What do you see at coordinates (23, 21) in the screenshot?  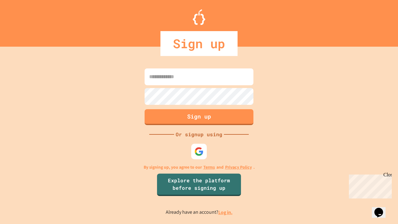 I see `div: Chat with us now!Close` at bounding box center [23, 21].